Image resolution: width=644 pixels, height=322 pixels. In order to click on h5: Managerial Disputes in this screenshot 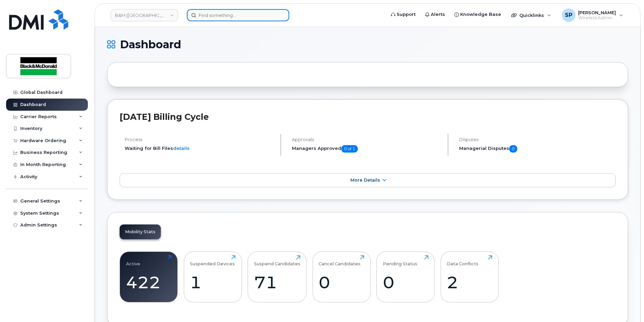, I will do `click(537, 149)`.